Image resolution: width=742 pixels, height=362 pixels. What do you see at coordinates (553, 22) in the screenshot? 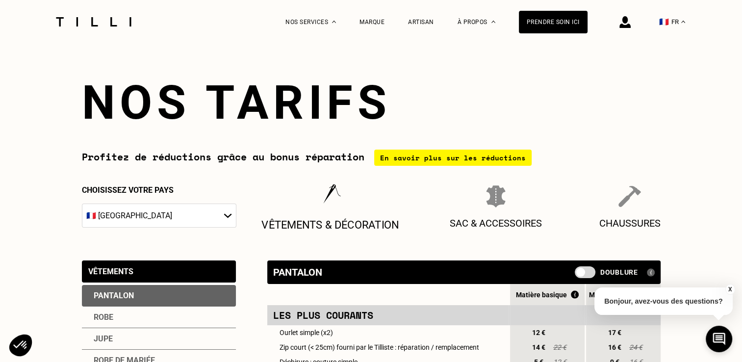
I see `a: Prendre soin ici` at bounding box center [553, 22].